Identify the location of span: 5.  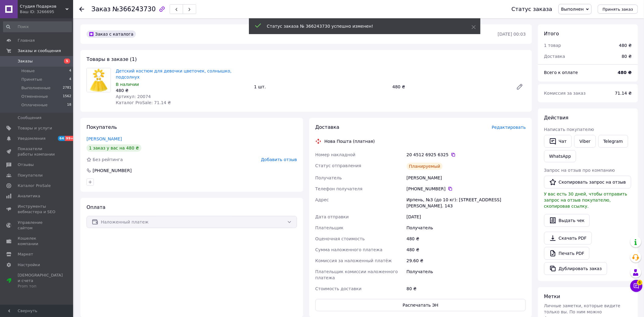
(67, 61).